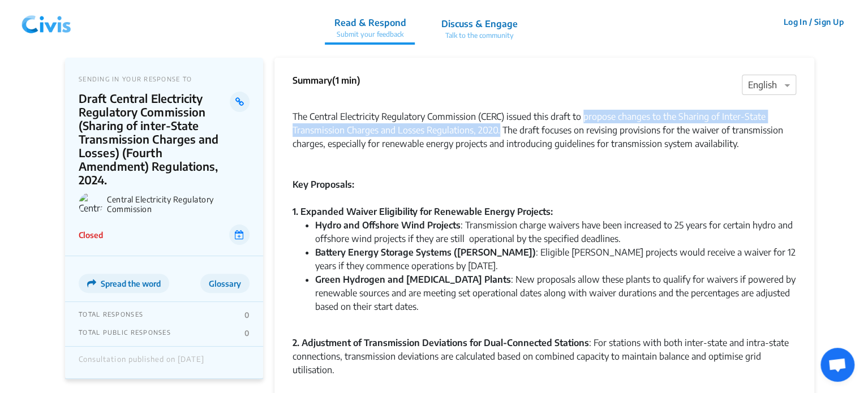 The image size is (868, 393). What do you see at coordinates (124, 283) in the screenshot?
I see `button: Spread the word` at bounding box center [124, 283].